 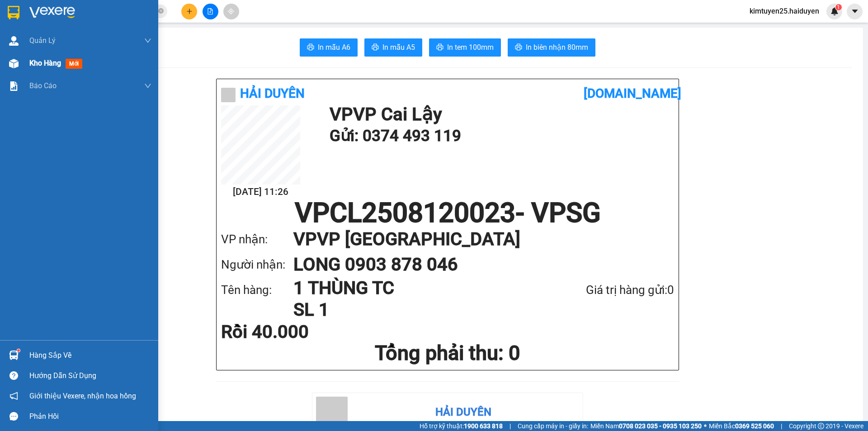 I want to click on span: In biên nhận 80mm, so click(x=558, y=47).